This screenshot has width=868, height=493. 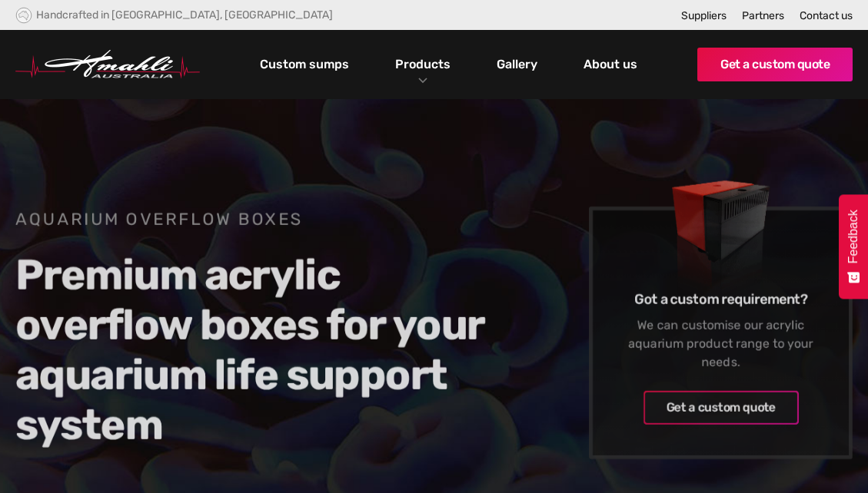 What do you see at coordinates (254, 350) in the screenshot?
I see `h2: Premium acrylic overflow boxes for your aquarium life support system` at bounding box center [254, 350].